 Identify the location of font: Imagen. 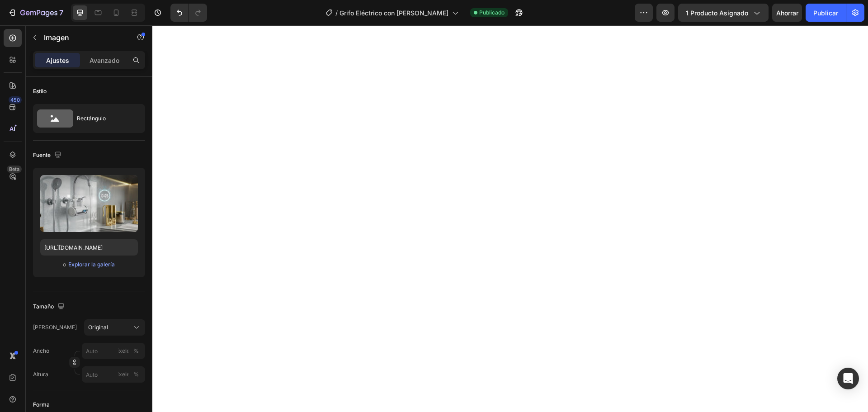
(56, 37).